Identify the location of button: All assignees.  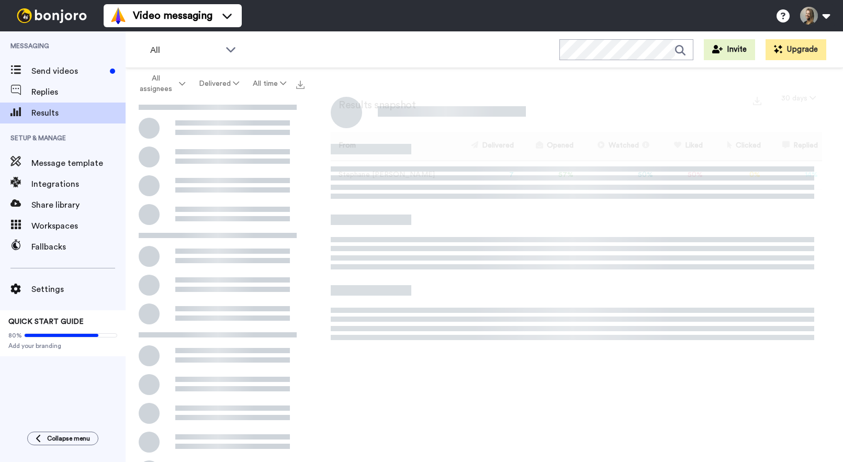
(160, 84).